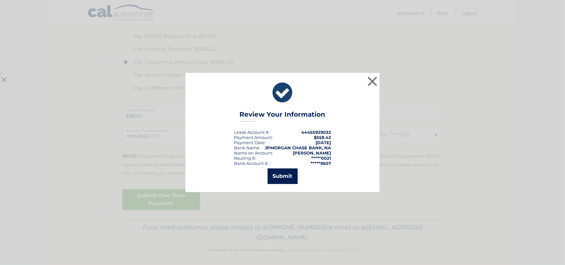  Describe the element at coordinates (245, 158) in the screenshot. I see `div: Routing #:` at that location.